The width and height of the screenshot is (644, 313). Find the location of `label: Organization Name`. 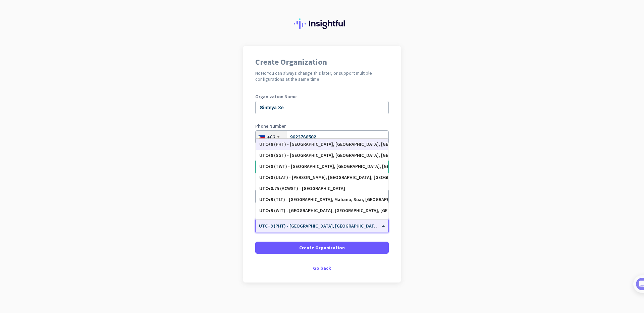

label: Organization Name is located at coordinates (322, 96).